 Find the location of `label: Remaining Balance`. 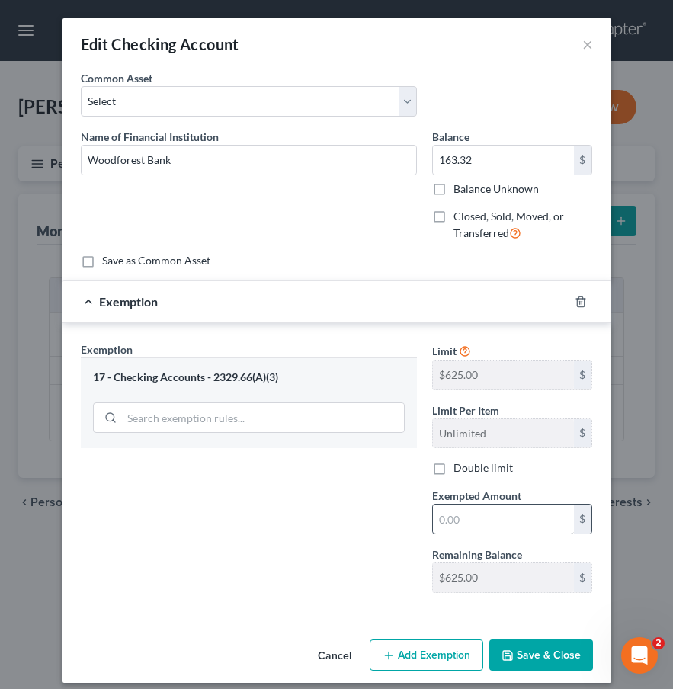

label: Remaining Balance is located at coordinates (477, 554).